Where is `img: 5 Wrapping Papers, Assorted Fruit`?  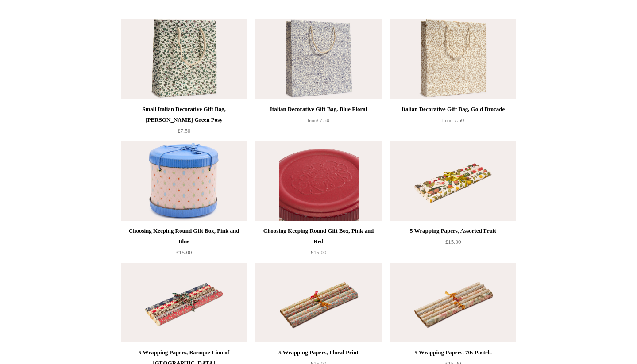
img: 5 Wrapping Papers, Assorted Fruit is located at coordinates (453, 181).